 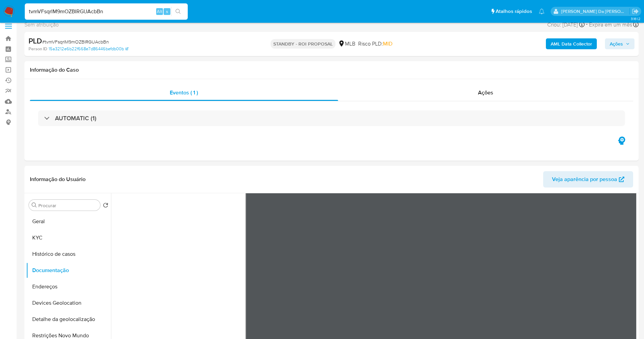 What do you see at coordinates (184, 92) in the screenshot?
I see `span: Eventos ( 1 )` at bounding box center [184, 92].